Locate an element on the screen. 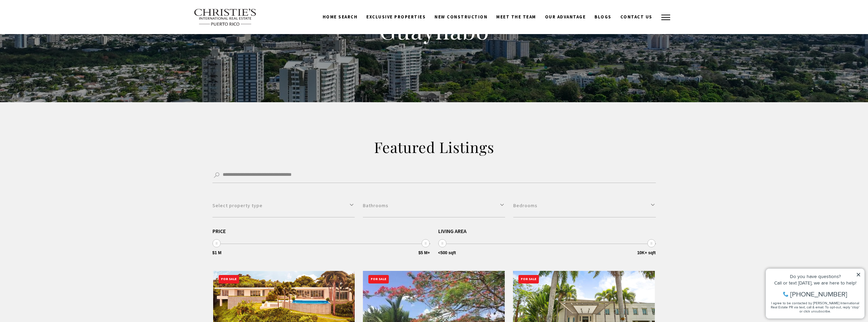 The image size is (868, 322). button: button is located at coordinates (666, 18).